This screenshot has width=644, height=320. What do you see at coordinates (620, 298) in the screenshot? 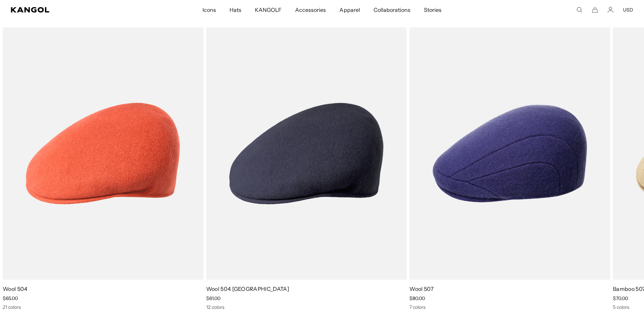
I see `span: $70.00` at bounding box center [620, 298].